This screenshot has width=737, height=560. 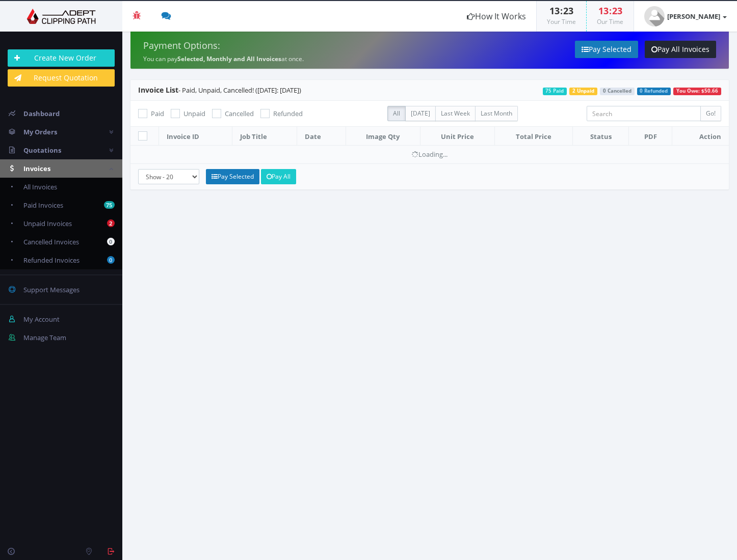 What do you see at coordinates (61, 78) in the screenshot?
I see `a: Request Quotation` at bounding box center [61, 78].